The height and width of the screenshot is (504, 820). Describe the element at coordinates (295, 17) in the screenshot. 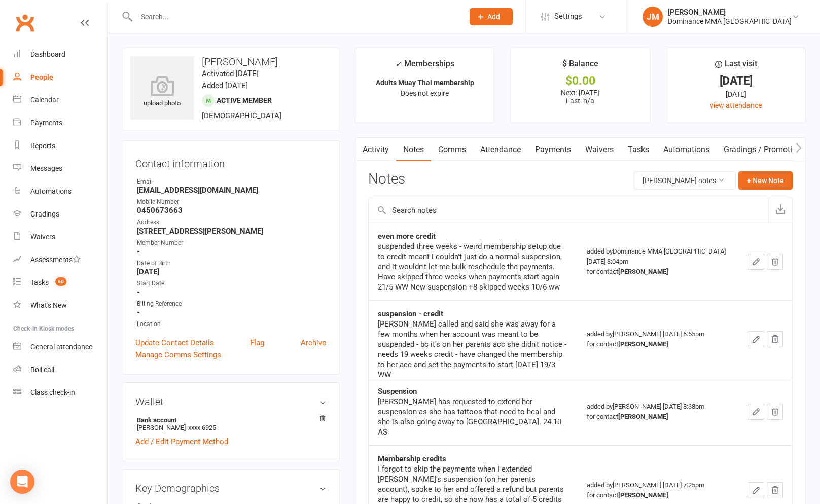

I see `input: Search...` at that location.